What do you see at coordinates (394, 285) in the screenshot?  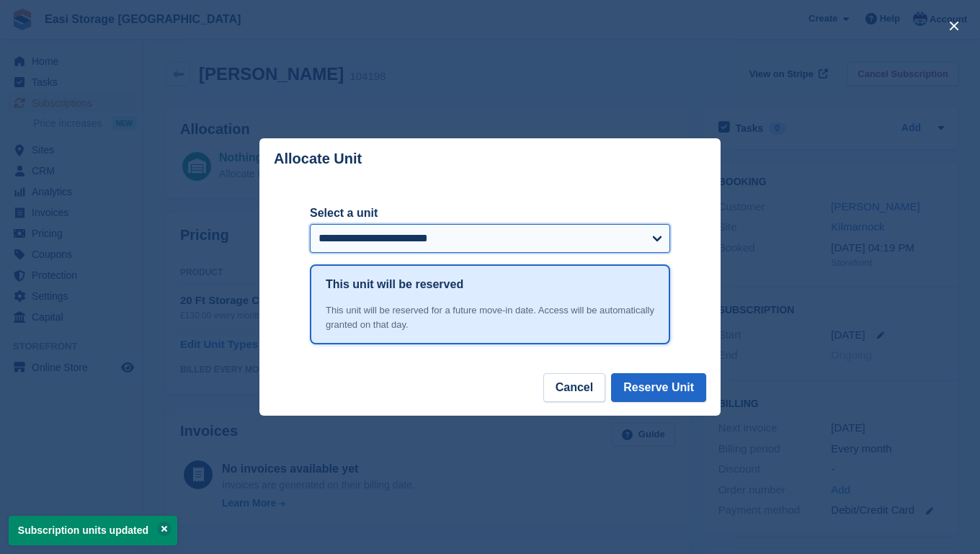 I see `h1: This unit will be reserved` at bounding box center [394, 285].